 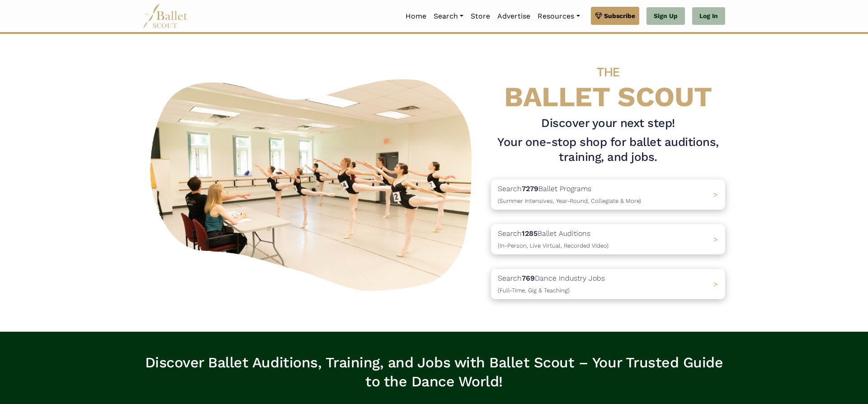 What do you see at coordinates (615, 16) in the screenshot?
I see `a: Subscribe` at bounding box center [615, 16].